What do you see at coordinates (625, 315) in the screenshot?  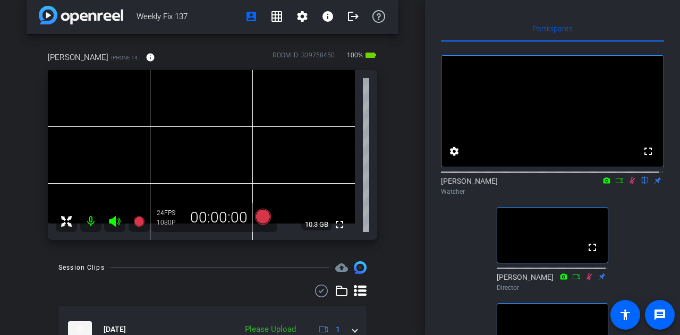 I see `mat-icon: accessibility` at bounding box center [625, 315].